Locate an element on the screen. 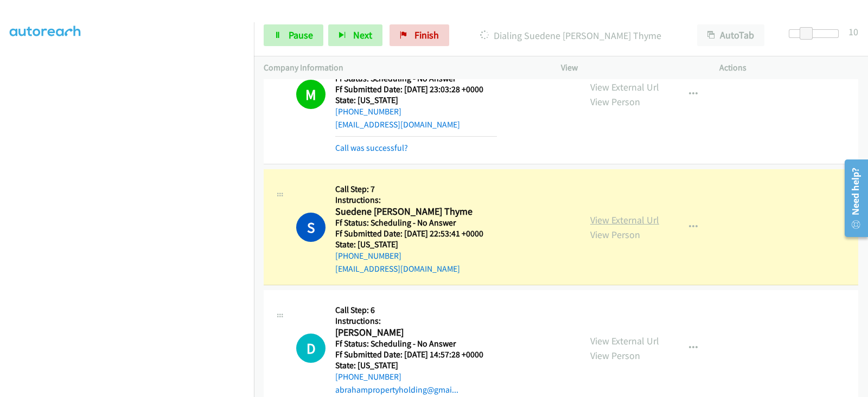  div: The call is yet to be attempted is located at coordinates (311, 348).